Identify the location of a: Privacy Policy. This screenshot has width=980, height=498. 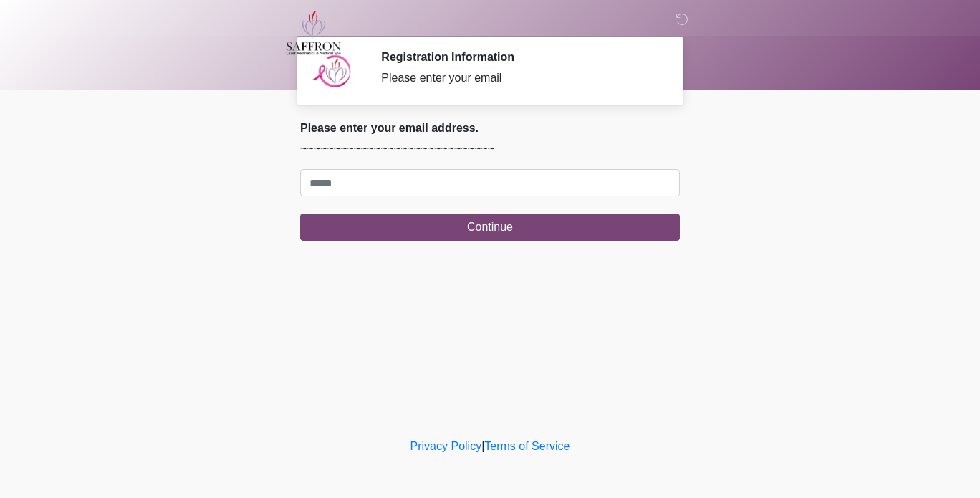
(446, 446).